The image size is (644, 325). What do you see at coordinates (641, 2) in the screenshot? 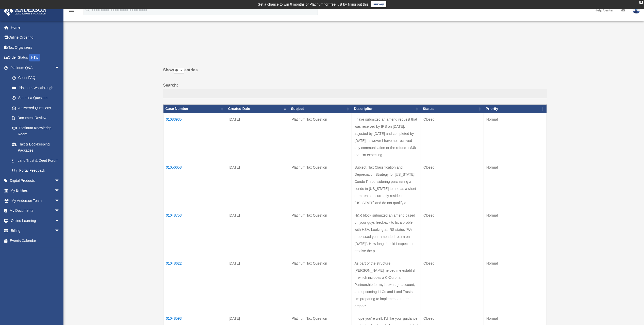
I see `div: close` at bounding box center [641, 2].